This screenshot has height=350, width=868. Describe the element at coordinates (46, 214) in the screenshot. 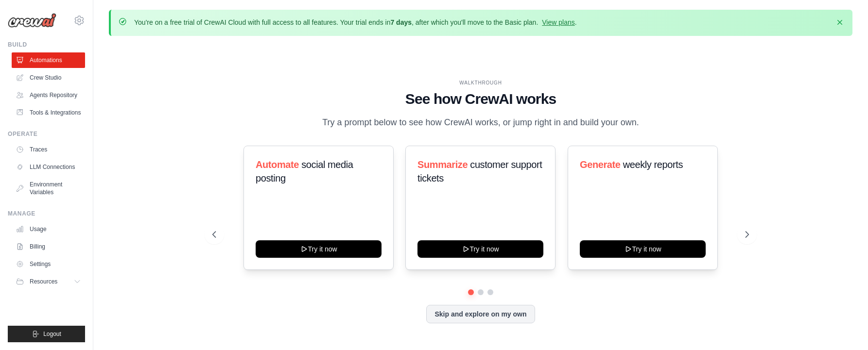

I see `div: Manage` at that location.